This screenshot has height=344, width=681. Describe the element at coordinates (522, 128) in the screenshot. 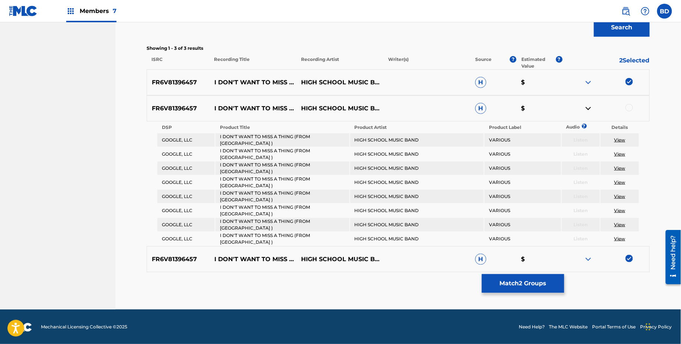

I see `th: Product Label` at that location.